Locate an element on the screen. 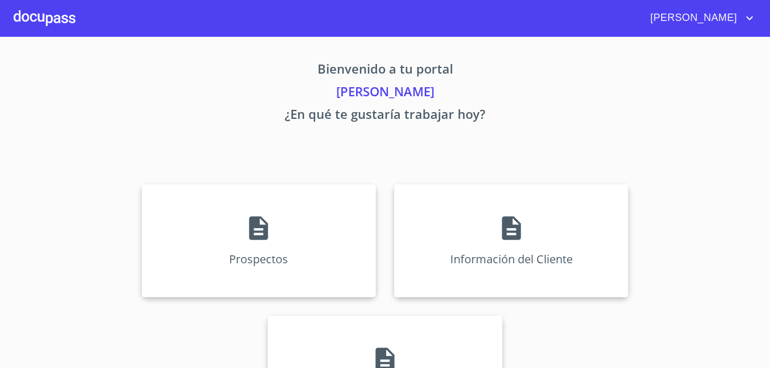  p: ¿En qué te gustaría trabajar hoy? is located at coordinates (385, 116).